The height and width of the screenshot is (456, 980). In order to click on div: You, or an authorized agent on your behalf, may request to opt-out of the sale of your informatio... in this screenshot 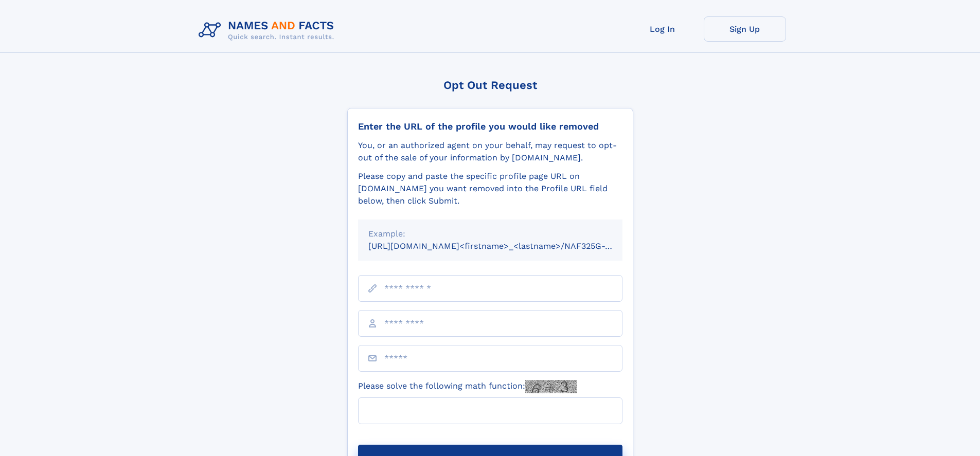, I will do `click(490, 152)`.